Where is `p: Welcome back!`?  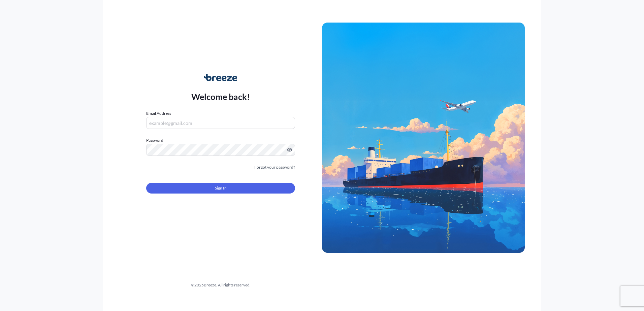
p: Welcome back! is located at coordinates (221, 97).